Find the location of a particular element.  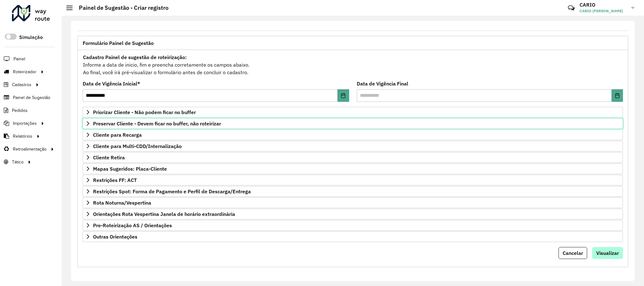

label: Simulação is located at coordinates (31, 37).